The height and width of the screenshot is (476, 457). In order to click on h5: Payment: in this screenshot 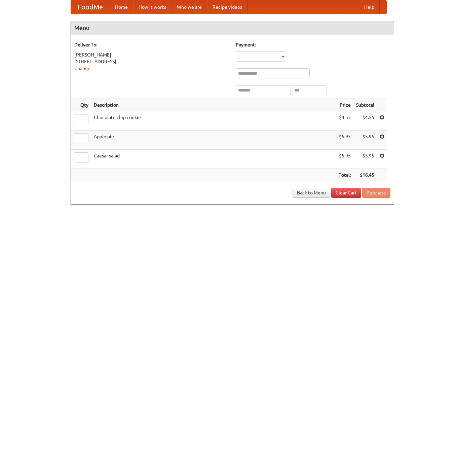, I will do `click(313, 44)`.